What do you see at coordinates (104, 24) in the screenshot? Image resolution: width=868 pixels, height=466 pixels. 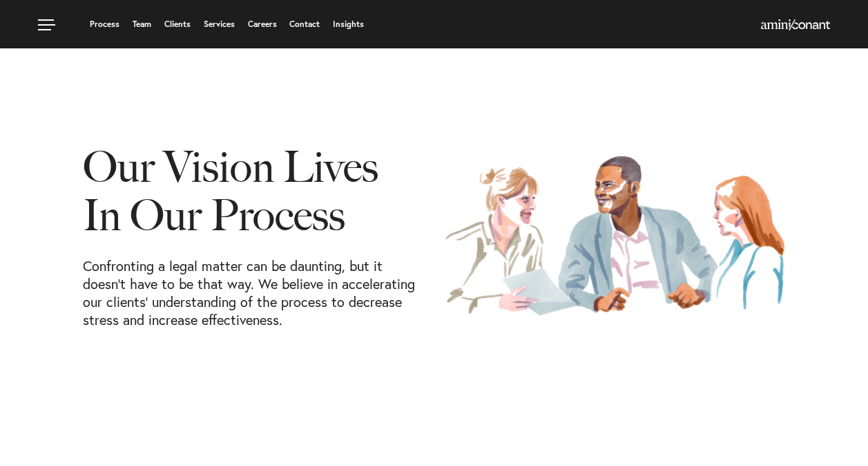 I see `a: Process` at bounding box center [104, 24].